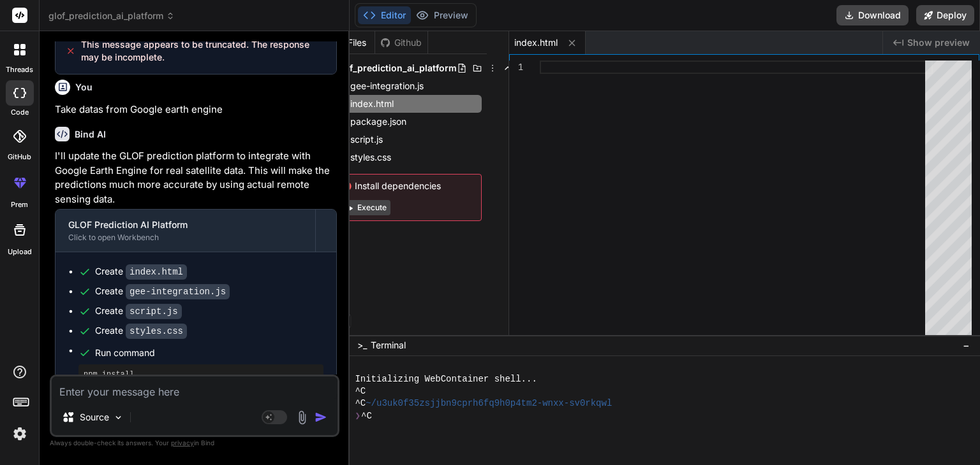  I want to click on button: Download, so click(871, 16).